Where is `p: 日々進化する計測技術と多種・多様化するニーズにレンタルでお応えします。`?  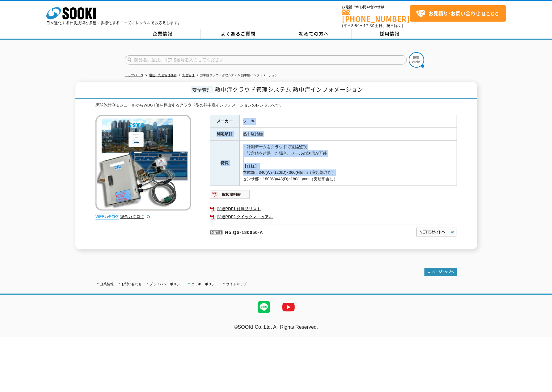 p: 日々進化する計測技術と多種・多様化するニーズにレンタルでお応えします。 is located at coordinates (114, 23).